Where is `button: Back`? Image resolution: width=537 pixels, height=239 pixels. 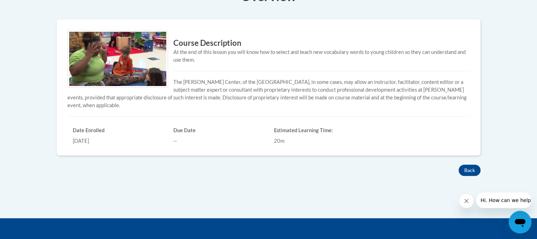
button: Back is located at coordinates (470, 171).